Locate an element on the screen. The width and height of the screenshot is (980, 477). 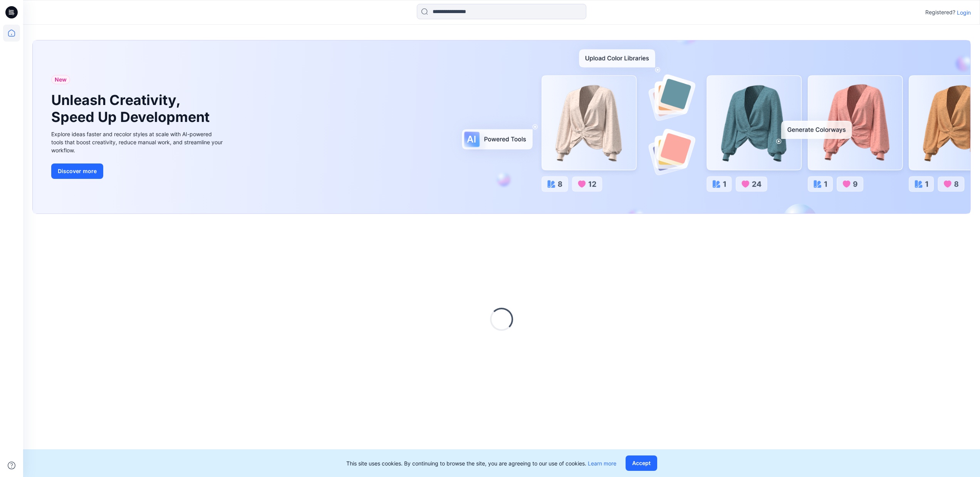
p: This site uses cookies. By continuing to browse the site, you are agreeing to our use of cookies. is located at coordinates (481, 463).